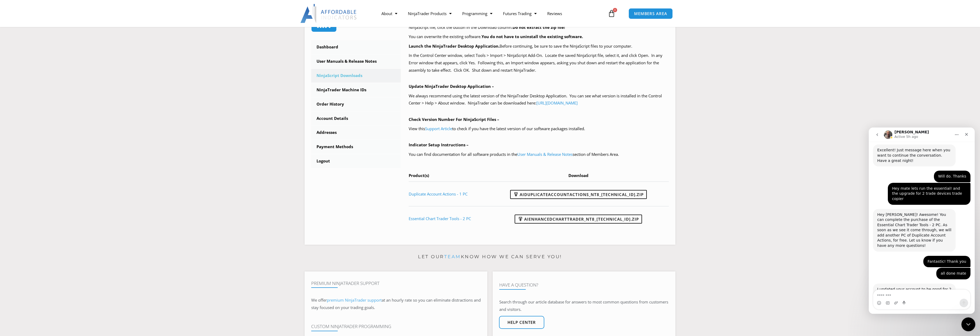  Describe the element at coordinates (389, 13) in the screenshot. I see `a: About` at that location.